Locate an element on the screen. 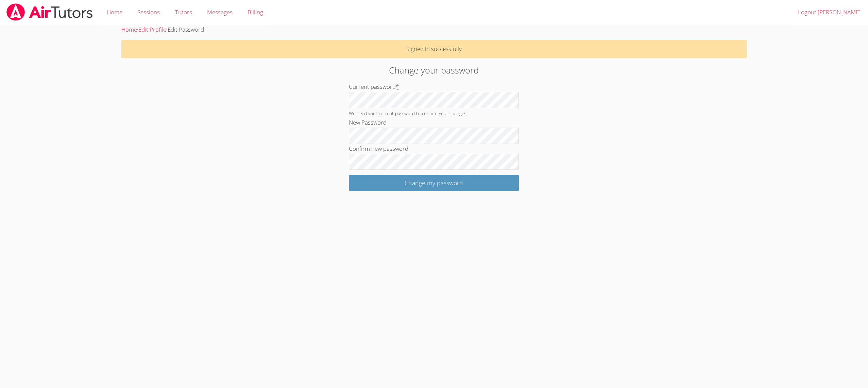 This screenshot has height=388, width=868. p: Signed in successfully is located at coordinates (434, 49).